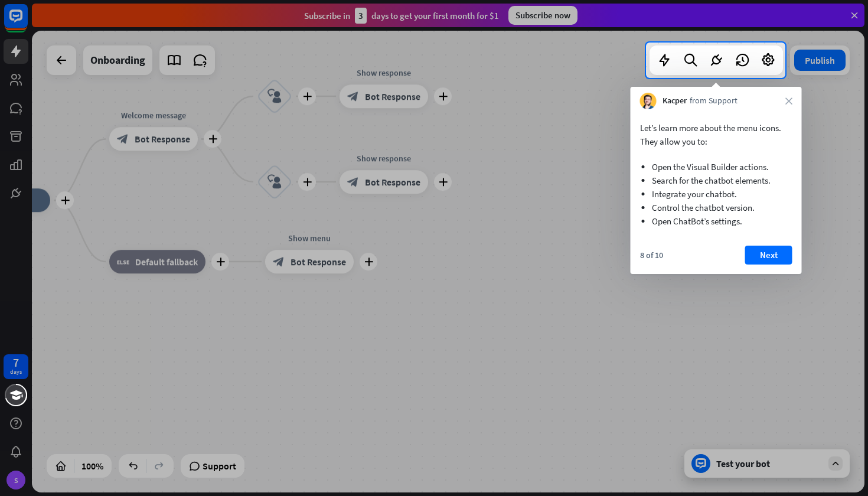  I want to click on li: Open the Visual Builder actions., so click(716, 166).